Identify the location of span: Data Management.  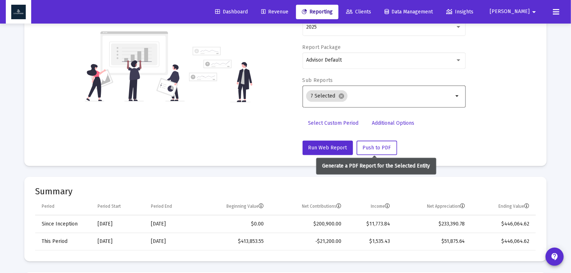
(409, 12).